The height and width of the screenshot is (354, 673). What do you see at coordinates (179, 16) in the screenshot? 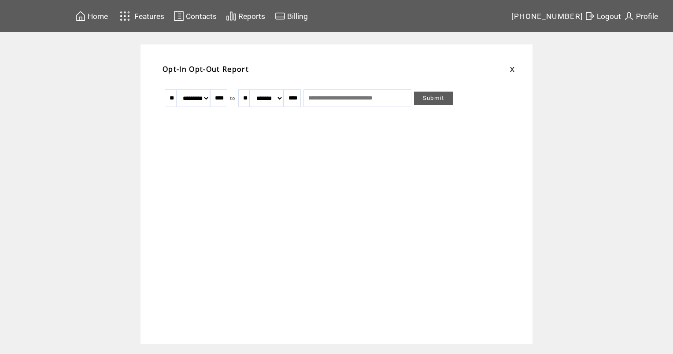
I see `img: contacts.svg` at bounding box center [179, 16].